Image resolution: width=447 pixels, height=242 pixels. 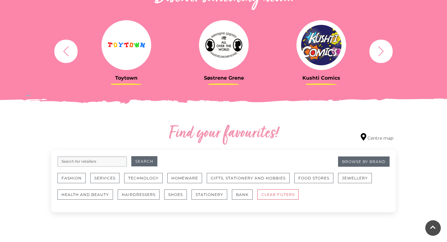 What do you see at coordinates (224, 50) in the screenshot?
I see `a: Søstrene Grene` at bounding box center [224, 50].